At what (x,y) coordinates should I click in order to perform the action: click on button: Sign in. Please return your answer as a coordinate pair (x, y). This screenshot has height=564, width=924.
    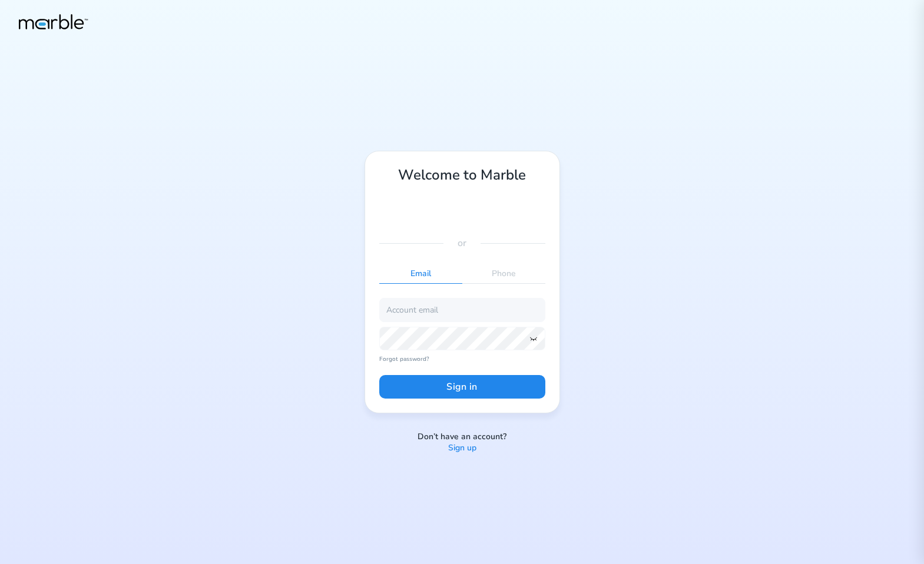
    Looking at the image, I should click on (462, 387).